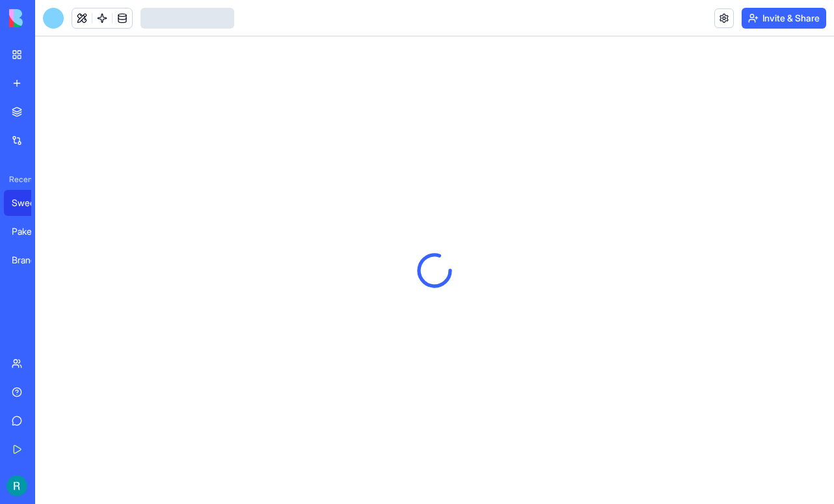 The width and height of the screenshot is (834, 504). I want to click on div: Brand Identity Builder, so click(30, 260).